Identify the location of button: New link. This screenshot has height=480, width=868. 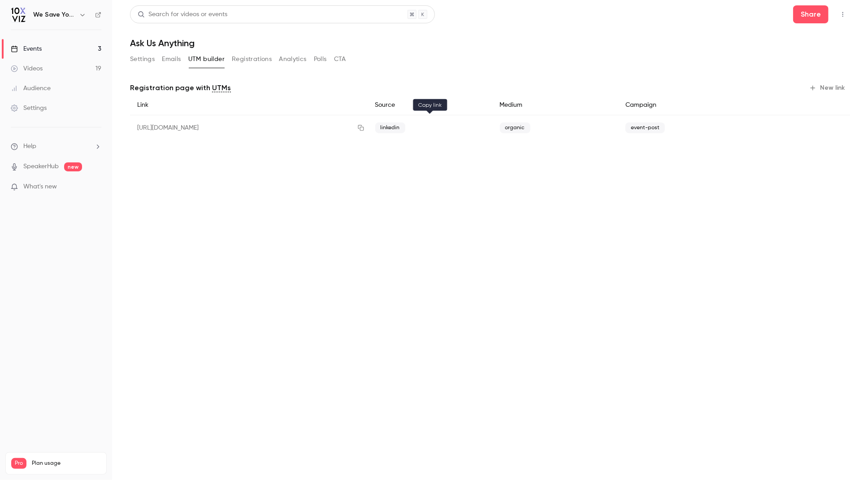
(828, 88).